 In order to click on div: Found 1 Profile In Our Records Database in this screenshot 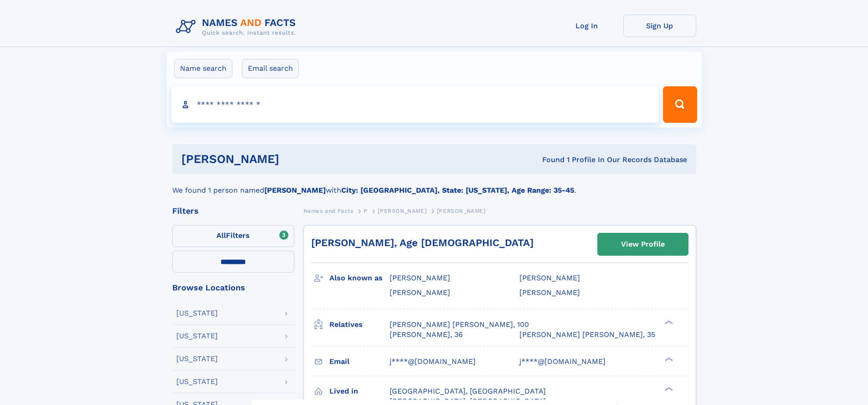, I will do `click(549, 159)`.